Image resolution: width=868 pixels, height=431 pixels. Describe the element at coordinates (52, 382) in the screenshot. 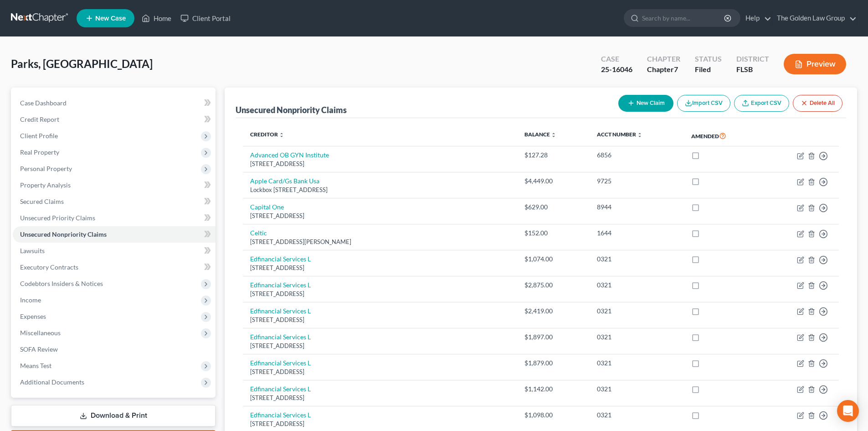

I see `span: Additional Documents` at that location.